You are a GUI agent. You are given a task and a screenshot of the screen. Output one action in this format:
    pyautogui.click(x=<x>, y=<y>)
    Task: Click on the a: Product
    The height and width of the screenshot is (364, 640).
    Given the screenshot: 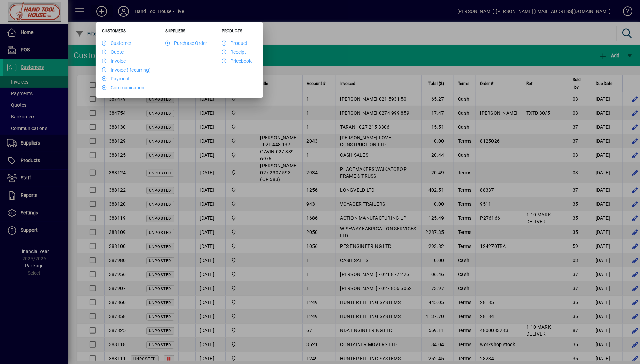 What is the action you would take?
    pyautogui.click(x=234, y=43)
    